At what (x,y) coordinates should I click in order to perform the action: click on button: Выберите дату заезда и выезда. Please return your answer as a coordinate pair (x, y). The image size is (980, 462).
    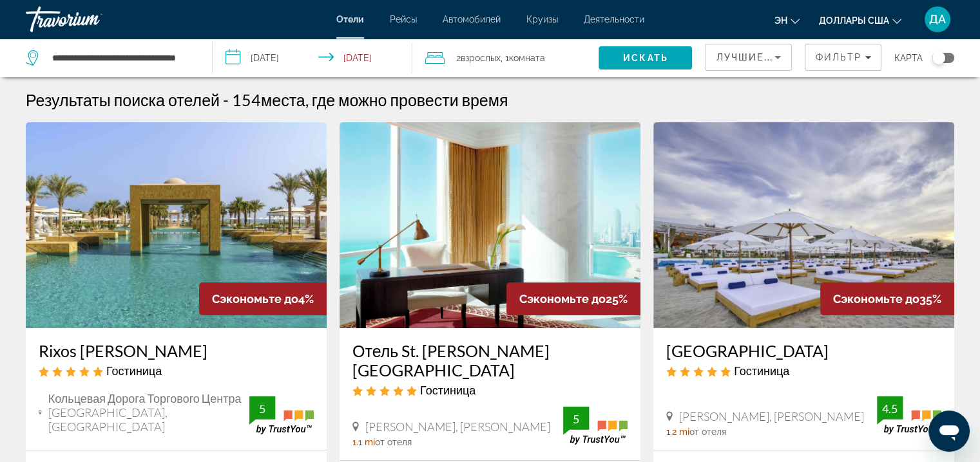
    Looking at the image, I should click on (312, 58).